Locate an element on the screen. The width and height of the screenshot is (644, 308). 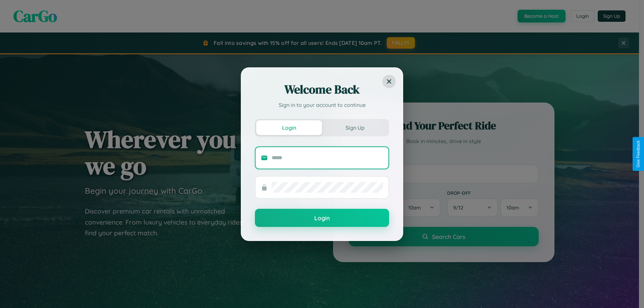
div: Give Feedback is located at coordinates (638, 154).